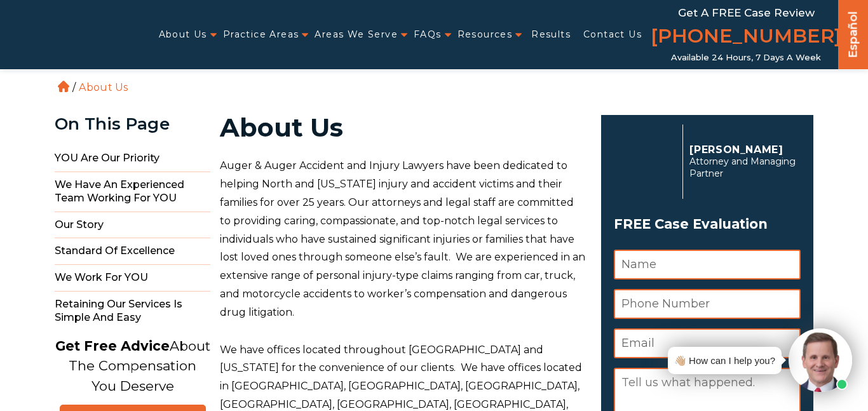 The height and width of the screenshot is (411, 868). Describe the element at coordinates (79, 34) in the screenshot. I see `a: Auger & Auger Accident and Injury Lawyers Logo` at that location.